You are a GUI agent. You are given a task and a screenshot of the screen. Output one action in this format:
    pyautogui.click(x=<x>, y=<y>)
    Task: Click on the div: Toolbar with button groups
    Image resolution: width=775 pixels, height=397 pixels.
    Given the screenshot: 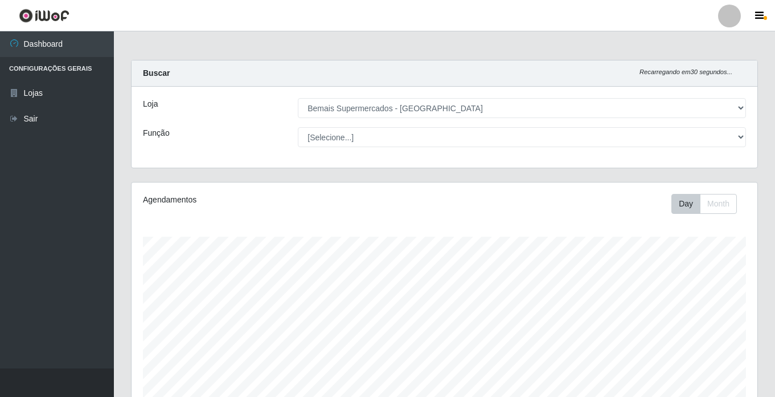 What is the action you would take?
    pyautogui.click(x=709, y=203)
    